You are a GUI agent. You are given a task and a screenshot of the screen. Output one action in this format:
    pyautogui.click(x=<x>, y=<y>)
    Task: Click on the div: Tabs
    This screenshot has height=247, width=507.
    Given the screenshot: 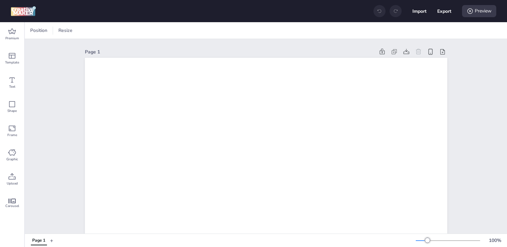 What is the action you would take?
    pyautogui.click(x=39, y=240)
    